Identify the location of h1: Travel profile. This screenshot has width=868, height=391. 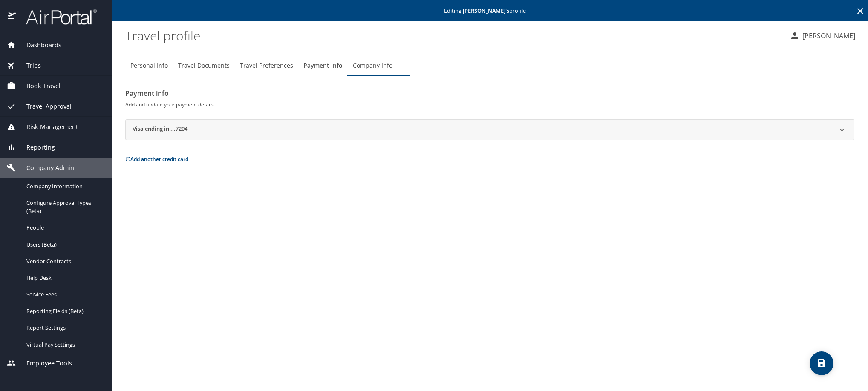
(454, 35).